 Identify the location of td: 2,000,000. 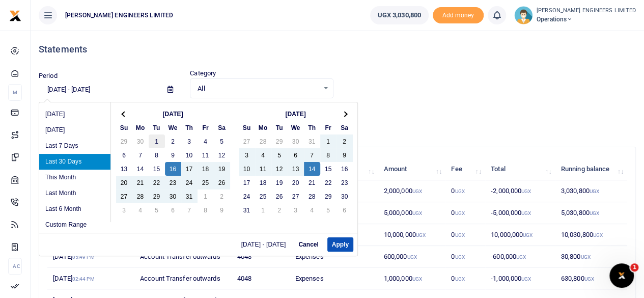
(411, 191).